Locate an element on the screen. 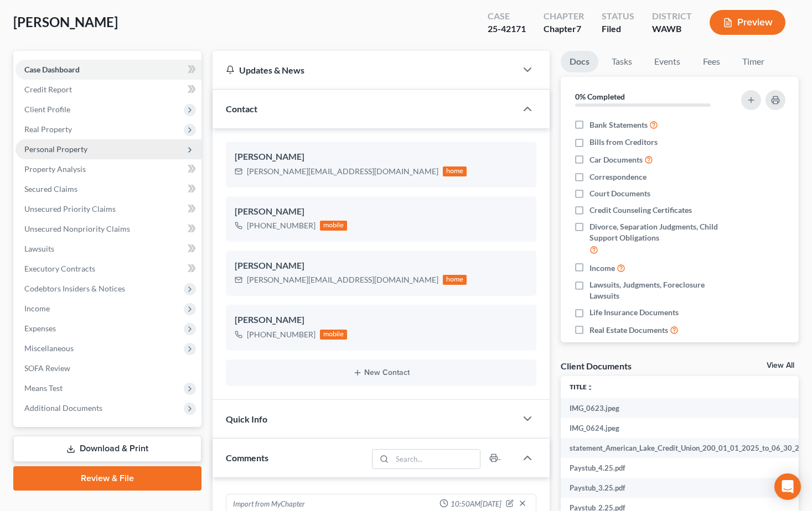 This screenshot has height=511, width=812. span: Client Profile is located at coordinates (47, 109).